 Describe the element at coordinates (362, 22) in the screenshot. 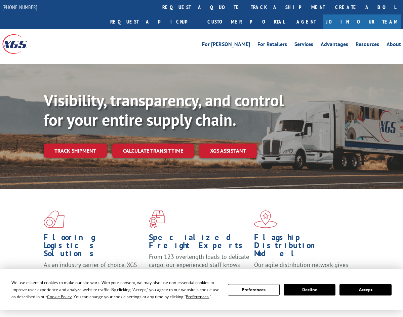

I see `a: Join Our Team` at that location.